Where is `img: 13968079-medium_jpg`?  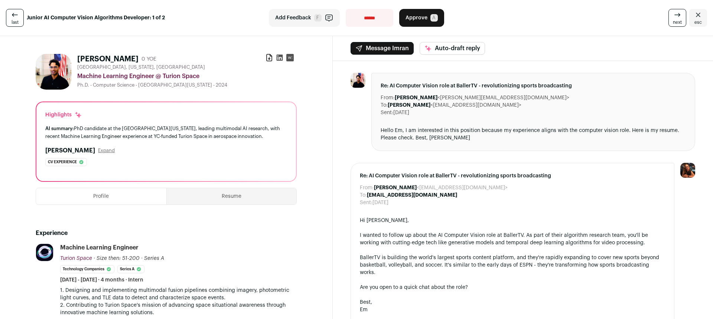
img: 13968079-medium_jpg is located at coordinates (688, 170).